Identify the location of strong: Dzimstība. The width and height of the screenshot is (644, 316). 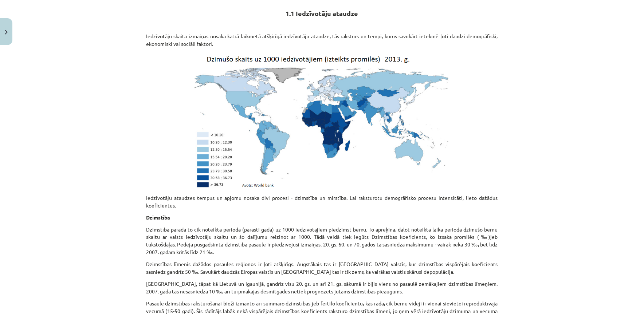
(158, 218).